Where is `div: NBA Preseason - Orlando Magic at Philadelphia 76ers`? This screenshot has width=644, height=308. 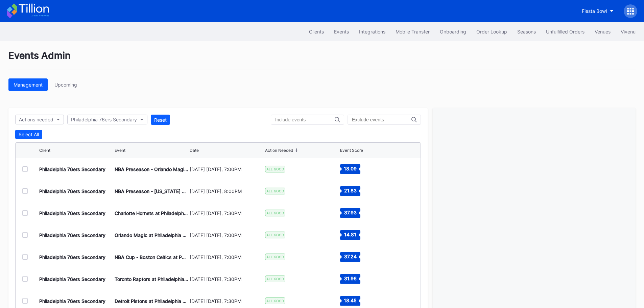 div: NBA Preseason - Orlando Magic at Philadelphia 76ers is located at coordinates (152, 169).